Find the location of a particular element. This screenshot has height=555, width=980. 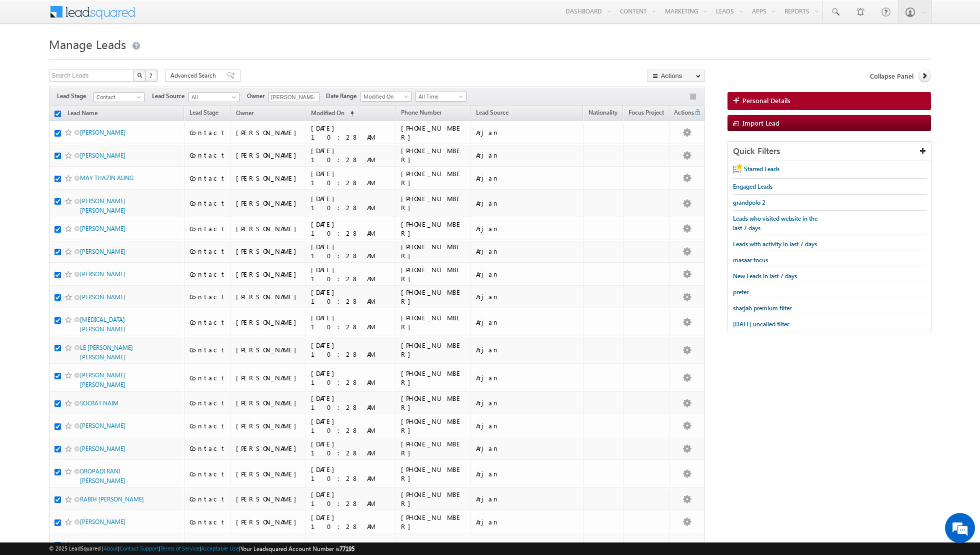

span: Lead Stage is located at coordinates (75, 96).